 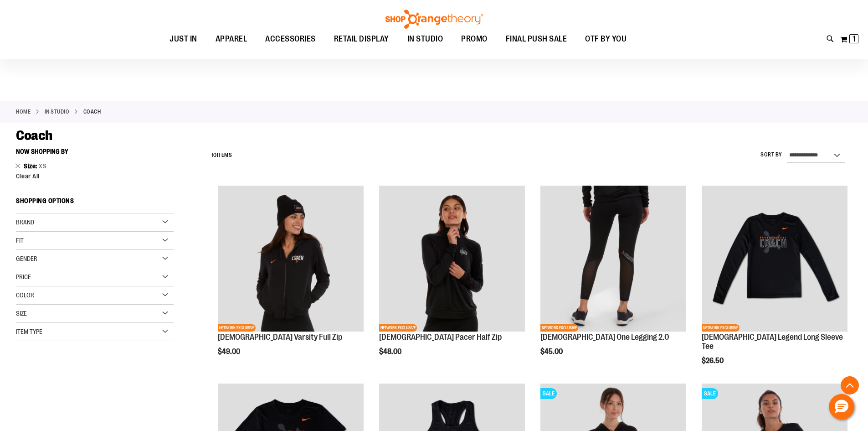 I want to click on a: JUST IN, so click(x=183, y=40).